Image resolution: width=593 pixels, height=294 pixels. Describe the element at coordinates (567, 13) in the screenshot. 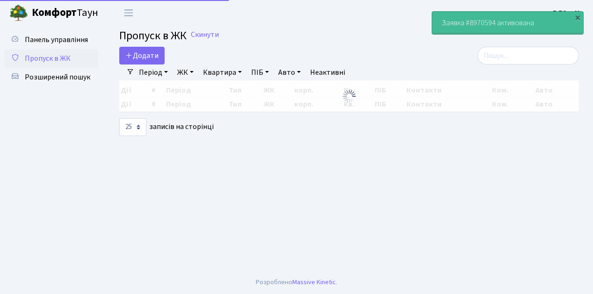

I see `b: ВЛ2 -. К.` at that location.